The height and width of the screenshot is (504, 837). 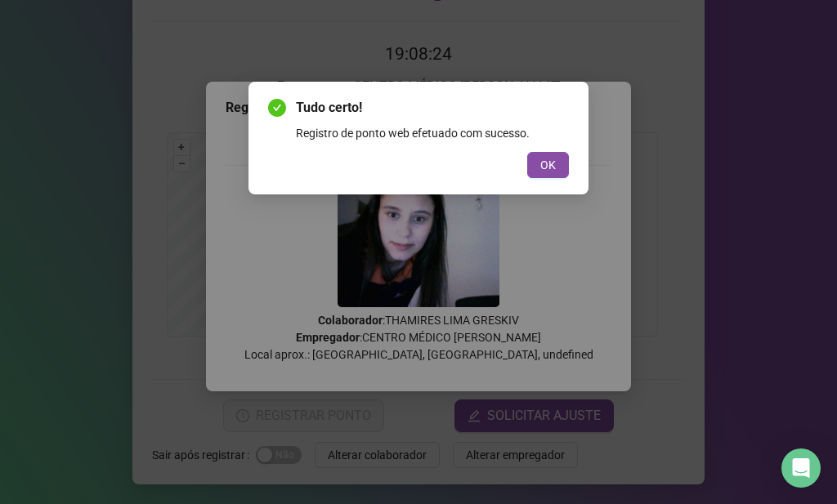 What do you see at coordinates (547, 165) in the screenshot?
I see `span: OK` at bounding box center [547, 165].